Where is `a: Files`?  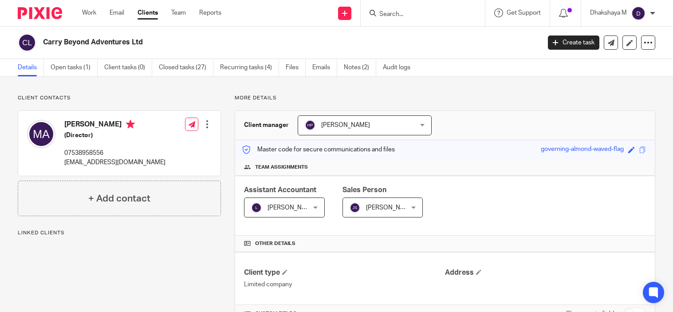 a: Files is located at coordinates (296, 67).